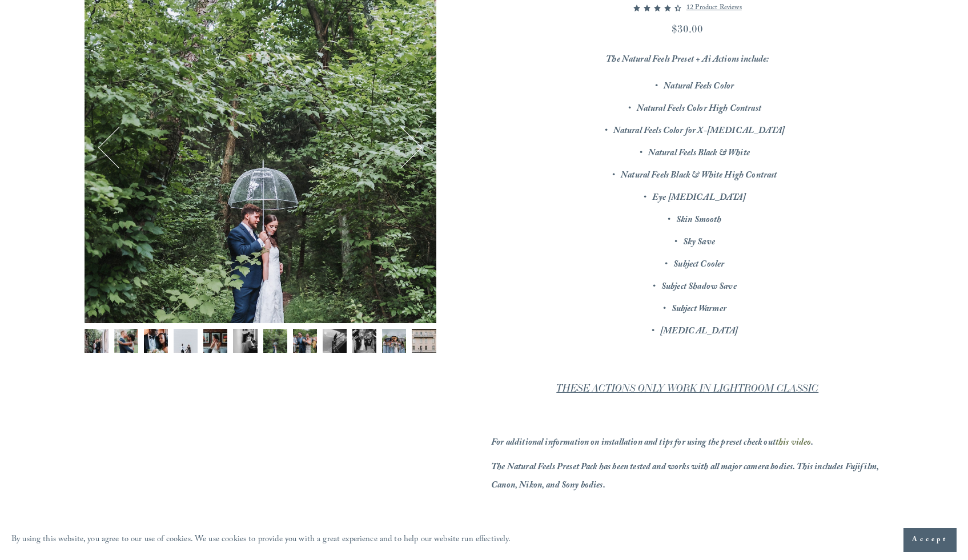 The height and width of the screenshot is (560, 968). What do you see at coordinates (186, 343) in the screenshot?
I see `button: Image 4 of 12` at bounding box center [186, 343].